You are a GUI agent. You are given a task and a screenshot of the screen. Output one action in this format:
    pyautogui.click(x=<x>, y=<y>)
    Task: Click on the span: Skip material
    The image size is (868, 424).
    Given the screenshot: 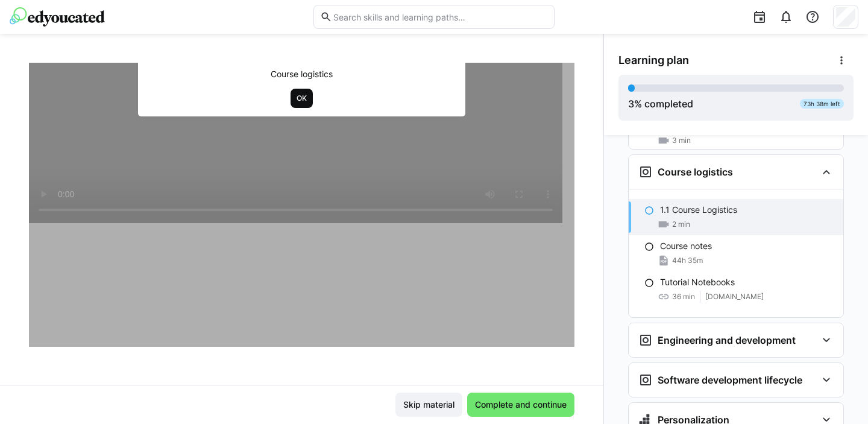 What is the action you would take?
    pyautogui.click(x=429, y=405)
    